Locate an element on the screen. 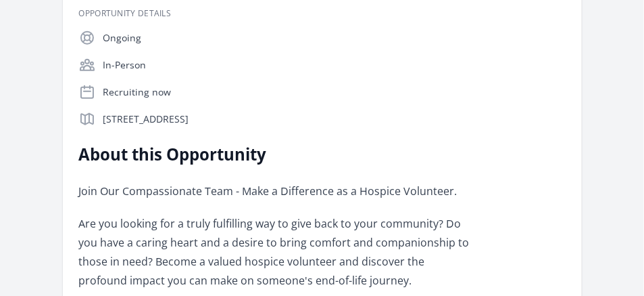 The image size is (644, 296). p: Are you looking for a truly fulfilling way to give back to your community? Do you have a caring h... is located at coordinates (277, 252).